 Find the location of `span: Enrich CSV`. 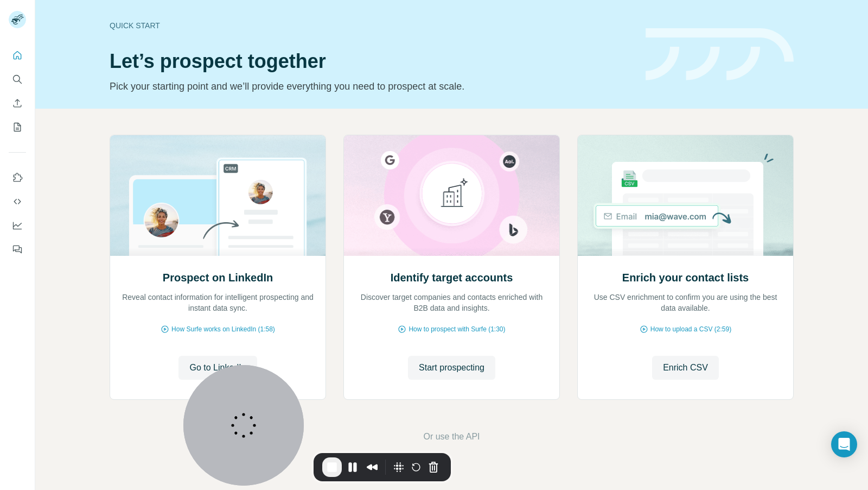

span: Enrich CSV is located at coordinates (685, 368).